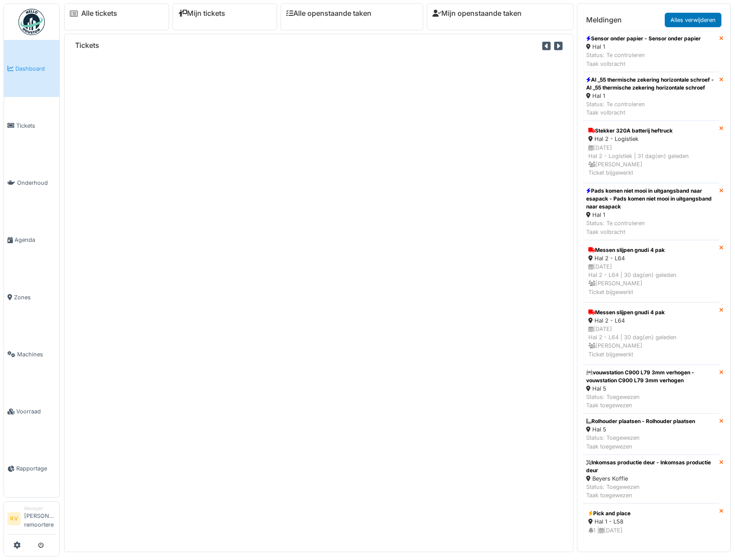  What do you see at coordinates (36, 125) in the screenshot?
I see `span: Tickets` at bounding box center [36, 125].